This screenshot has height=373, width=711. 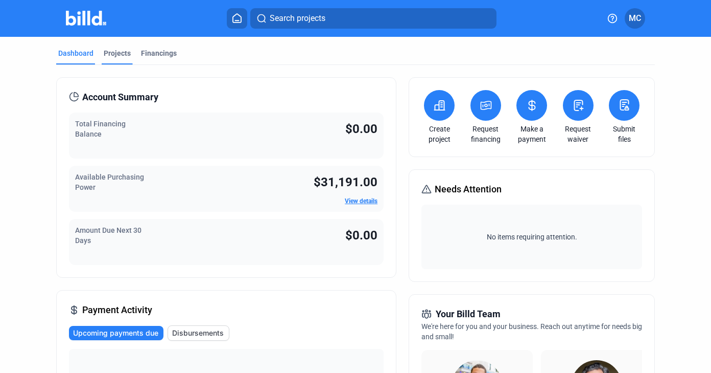 What do you see at coordinates (117, 310) in the screenshot?
I see `span: Payment Activity` at bounding box center [117, 310].